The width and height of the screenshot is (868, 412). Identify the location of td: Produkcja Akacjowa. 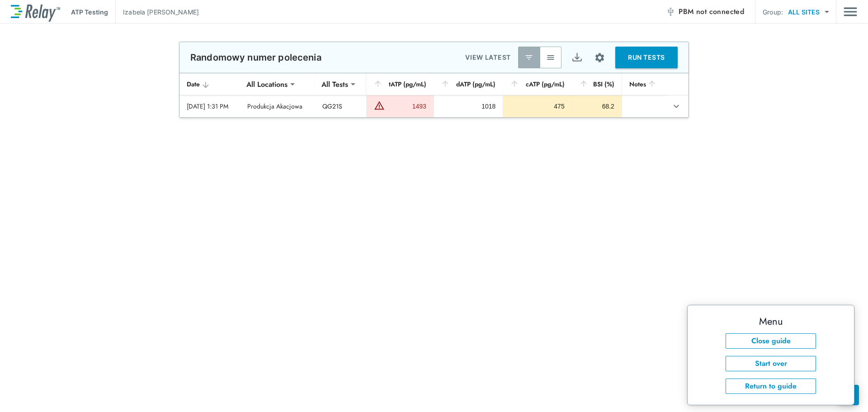
(277, 106).